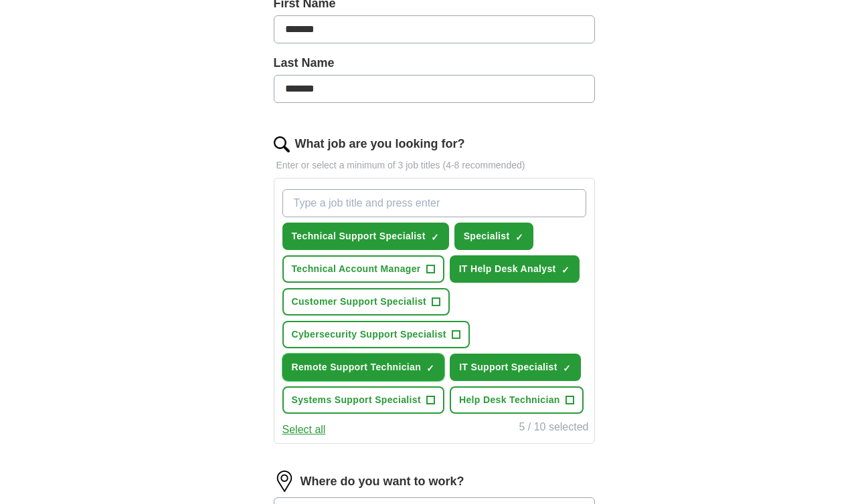 This screenshot has width=868, height=504. What do you see at coordinates (554, 429) in the screenshot?
I see `div: 5 / 10 selected` at bounding box center [554, 429].